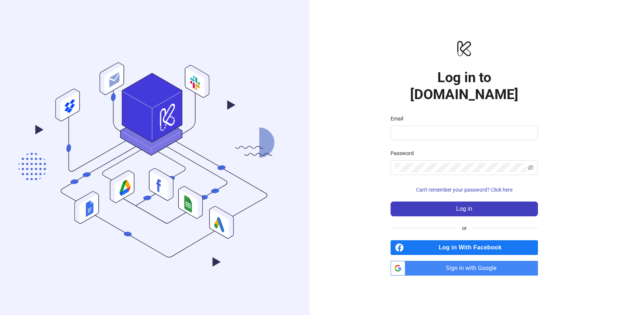  What do you see at coordinates (464, 209) in the screenshot?
I see `button: Log in` at bounding box center [464, 209].